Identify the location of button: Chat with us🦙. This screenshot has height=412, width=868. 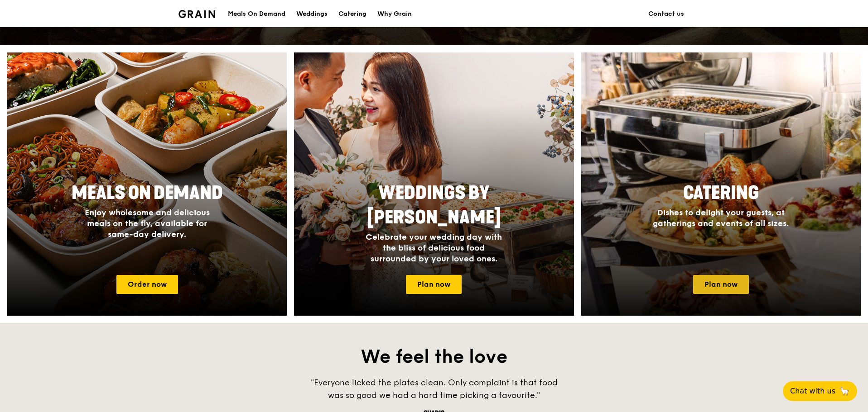
(820, 391).